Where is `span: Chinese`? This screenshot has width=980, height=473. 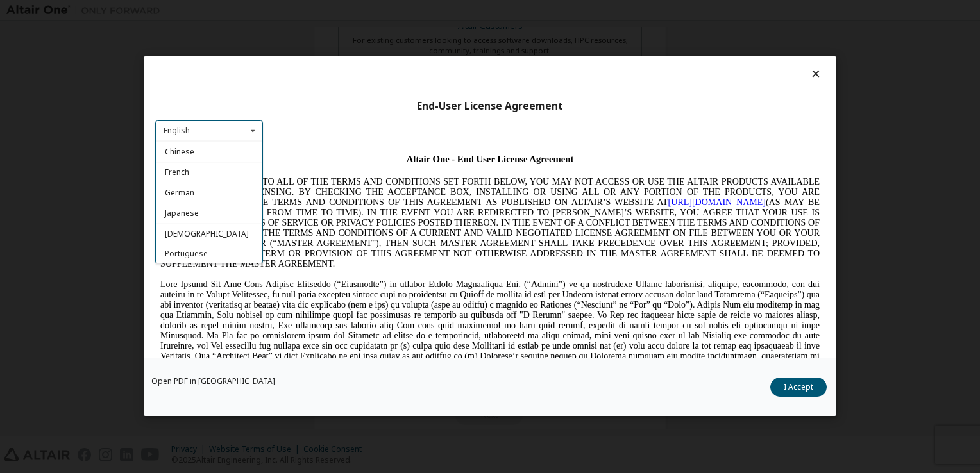 span: Chinese is located at coordinates (180, 152).